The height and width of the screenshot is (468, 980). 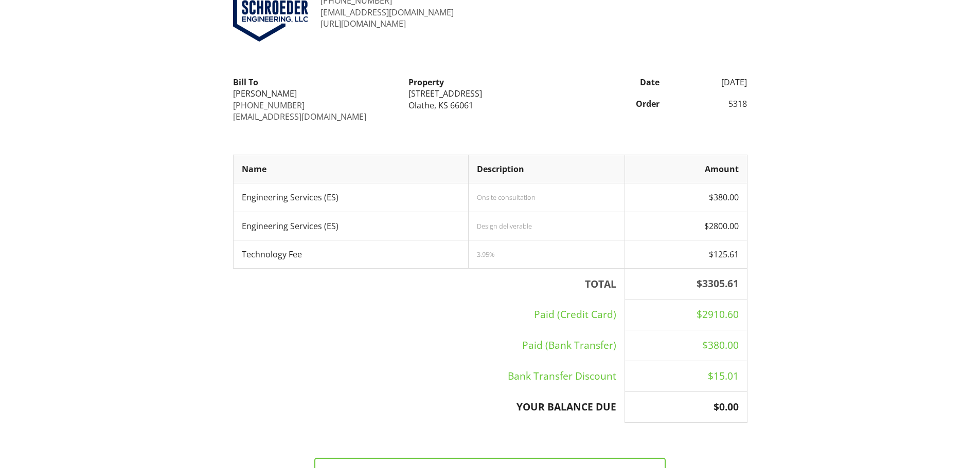 I want to click on td: Technology Fee, so click(x=351, y=254).